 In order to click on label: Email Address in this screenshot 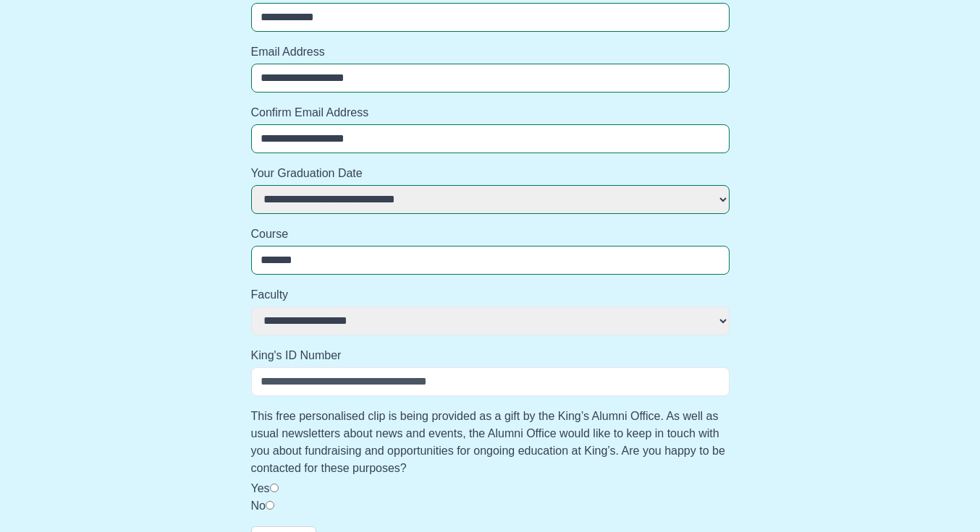, I will do `click(490, 52)`.